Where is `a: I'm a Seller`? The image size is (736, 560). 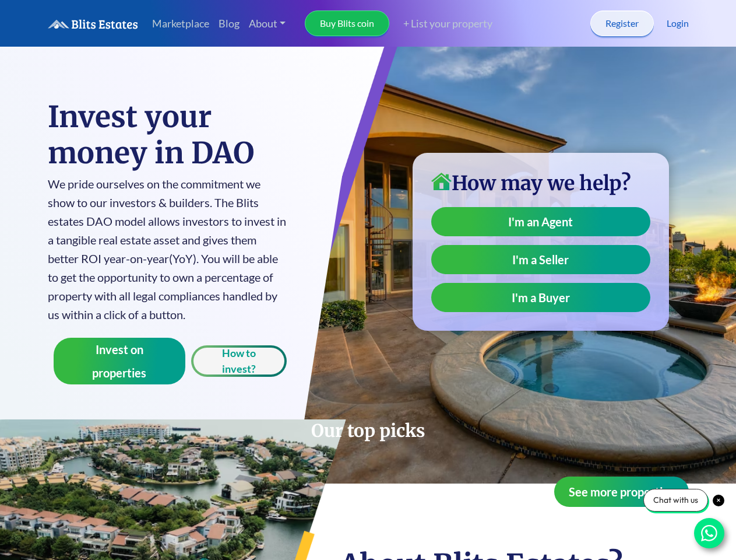 a: I'm a Seller is located at coordinates (541, 259).